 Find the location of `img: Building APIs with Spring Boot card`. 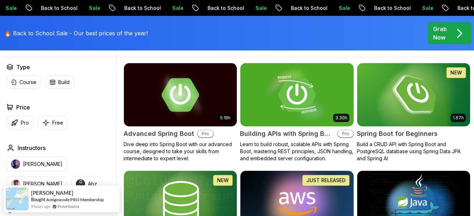

img: Building APIs with Spring Boot card is located at coordinates (297, 95).